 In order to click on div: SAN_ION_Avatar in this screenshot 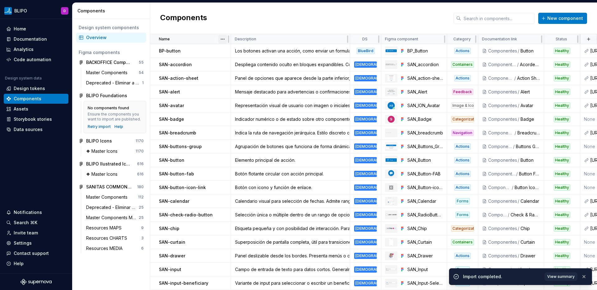, I will do `click(425, 106)`.